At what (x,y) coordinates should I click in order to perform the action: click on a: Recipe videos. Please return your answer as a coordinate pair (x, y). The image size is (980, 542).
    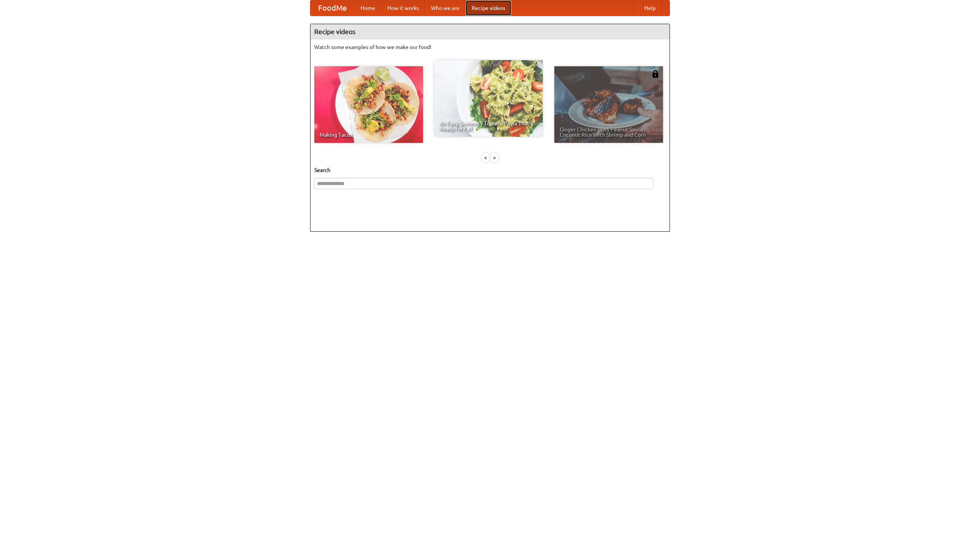
    Looking at the image, I should click on (489, 8).